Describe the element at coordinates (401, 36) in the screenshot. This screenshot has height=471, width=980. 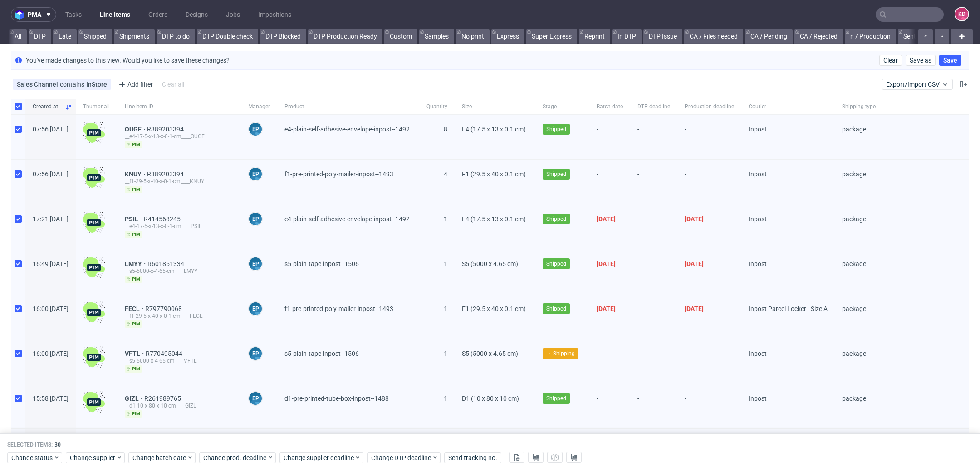
I see `a: Custom` at that location.